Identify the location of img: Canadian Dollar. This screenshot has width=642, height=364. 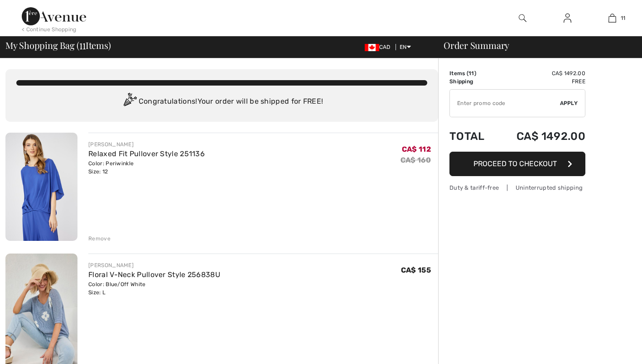
(372, 48).